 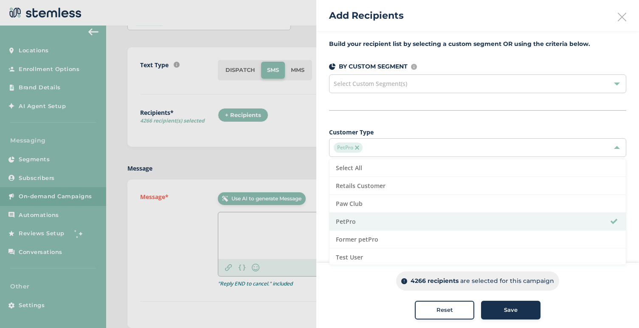 I want to click on span: Select Custom Segment(s), so click(x=370, y=83).